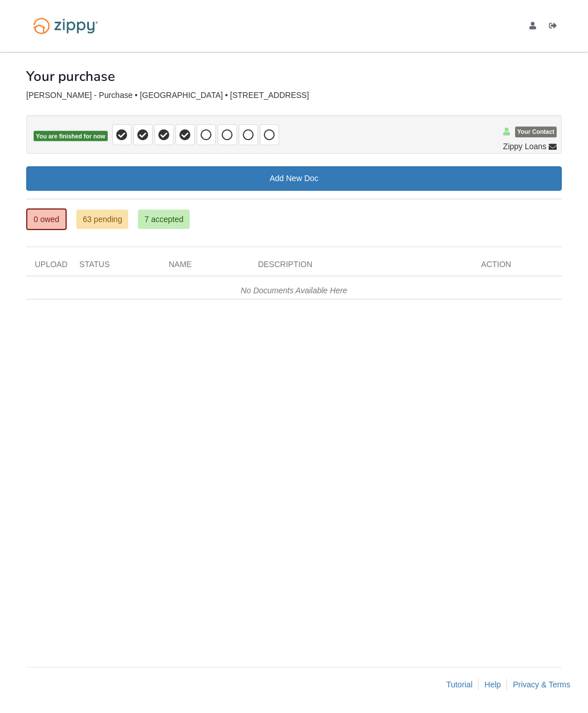 The width and height of the screenshot is (588, 713). Describe the element at coordinates (459, 685) in the screenshot. I see `a: Tutorial` at that location.